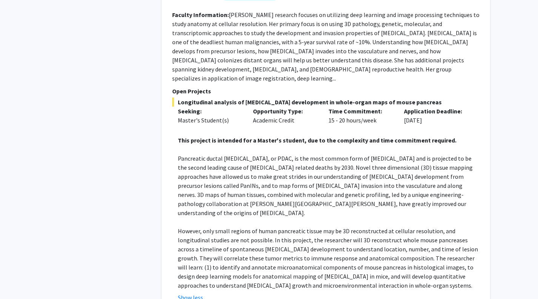 The height and width of the screenshot is (299, 538). What do you see at coordinates (317, 140) in the screenshot?
I see `strong: This project is intended for a Master's student, due to the complexity and time commitment required.` at bounding box center [317, 140].